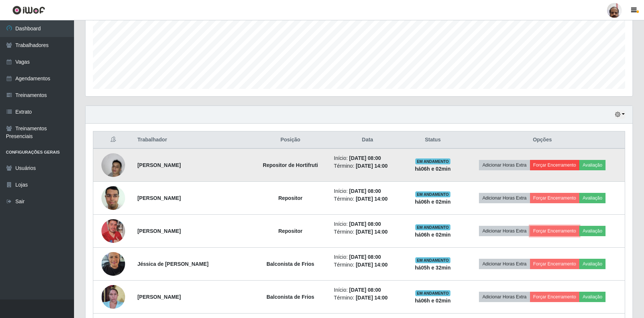 This screenshot has width=644, height=318. Describe the element at coordinates (290, 140) in the screenshot. I see `th: Posição` at that location.